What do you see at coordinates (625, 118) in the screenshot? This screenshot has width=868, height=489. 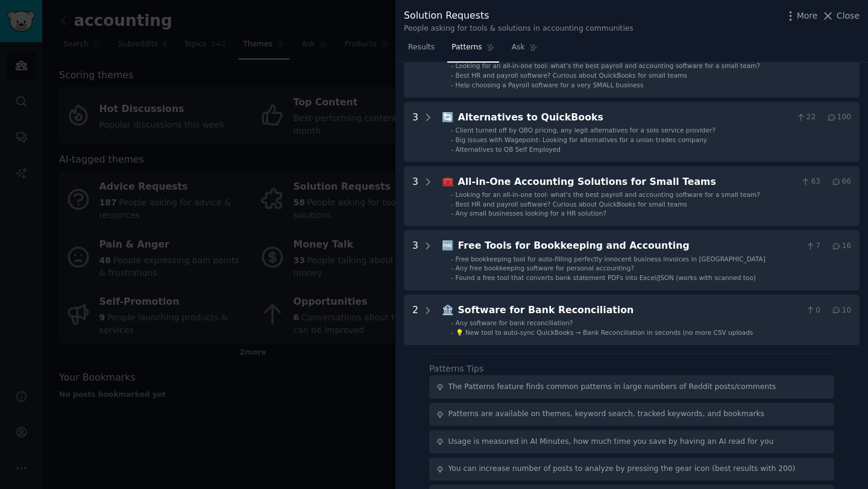 I see `div: Alternatives to QuickBooks` at bounding box center [625, 118].